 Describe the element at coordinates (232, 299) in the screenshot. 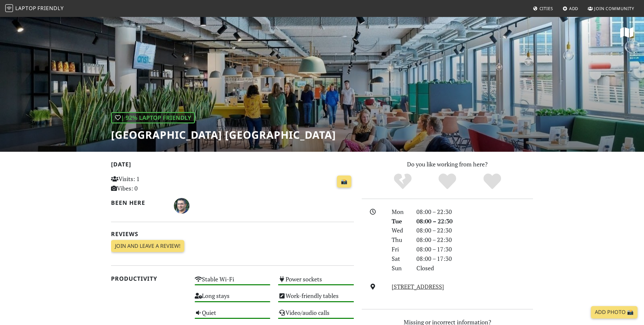

I see `div: Long stays` at that location.